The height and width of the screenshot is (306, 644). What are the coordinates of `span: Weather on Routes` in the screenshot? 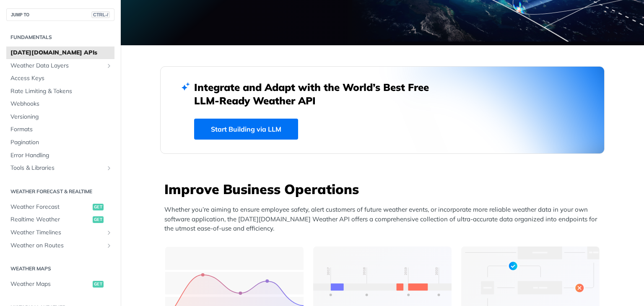 It's located at (57, 246).